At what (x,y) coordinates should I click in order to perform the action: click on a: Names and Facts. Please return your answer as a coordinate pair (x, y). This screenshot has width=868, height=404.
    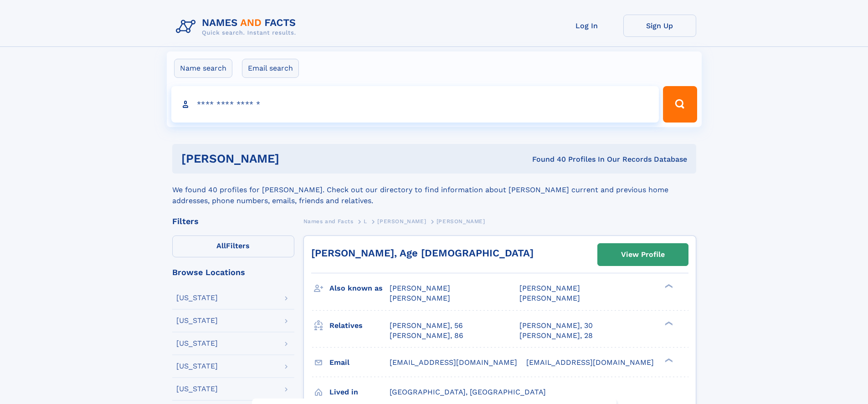
    Looking at the image, I should click on (329, 221).